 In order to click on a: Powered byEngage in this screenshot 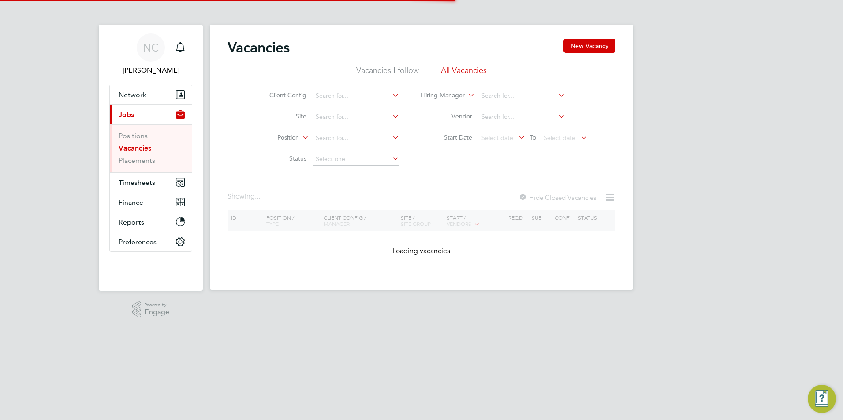, I will do `click(151, 310)`.